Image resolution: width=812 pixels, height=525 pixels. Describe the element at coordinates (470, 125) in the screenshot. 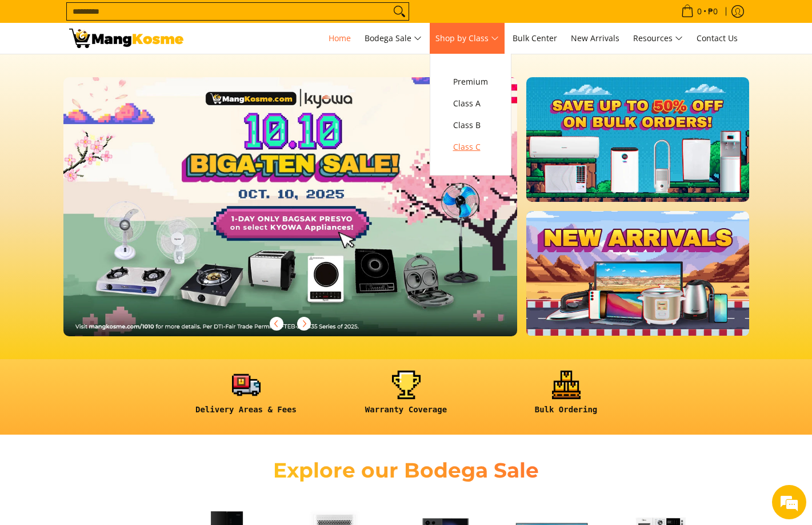

I see `a: Class B` at that location.